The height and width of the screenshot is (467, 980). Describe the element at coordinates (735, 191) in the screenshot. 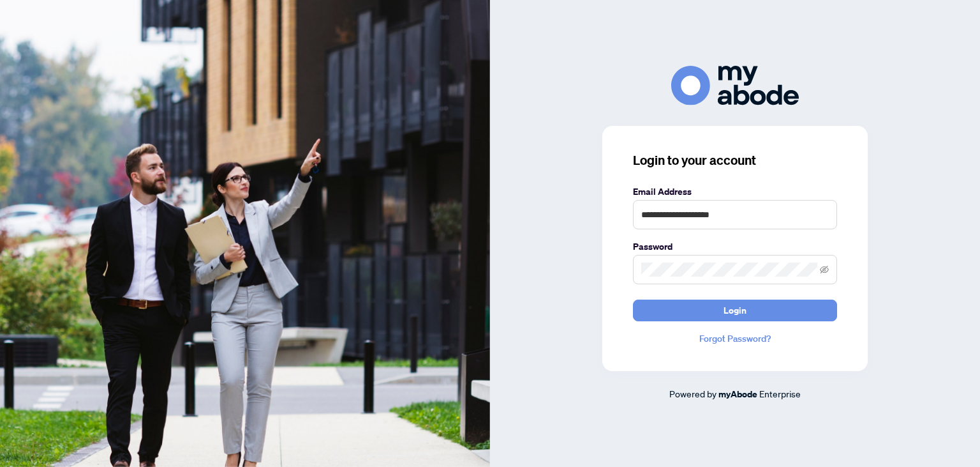

I see `label: Email Address` at that location.